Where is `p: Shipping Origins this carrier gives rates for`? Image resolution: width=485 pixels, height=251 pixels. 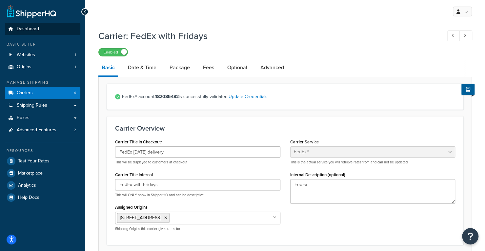 p: Shipping Origins this carrier gives rates for is located at coordinates (198, 229).